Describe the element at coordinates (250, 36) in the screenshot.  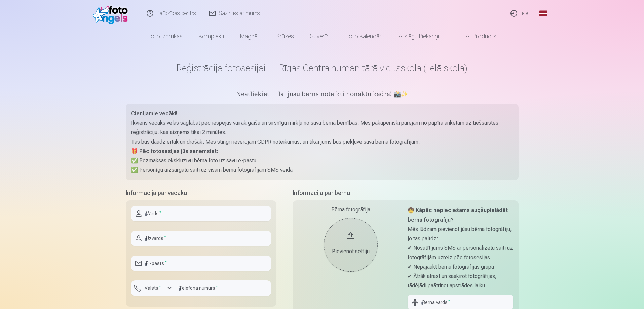
I see `a: Magnēti` at that location.